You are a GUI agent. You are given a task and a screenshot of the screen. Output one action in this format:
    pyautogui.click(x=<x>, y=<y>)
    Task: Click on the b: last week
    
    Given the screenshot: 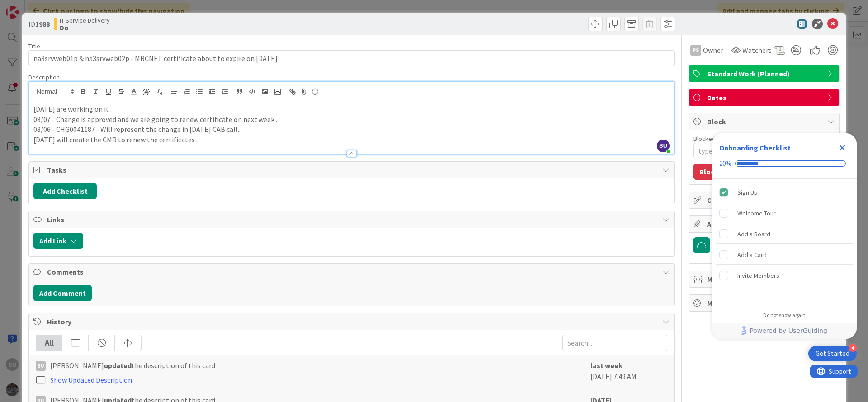 What is the action you would take?
    pyautogui.click(x=607, y=366)
    